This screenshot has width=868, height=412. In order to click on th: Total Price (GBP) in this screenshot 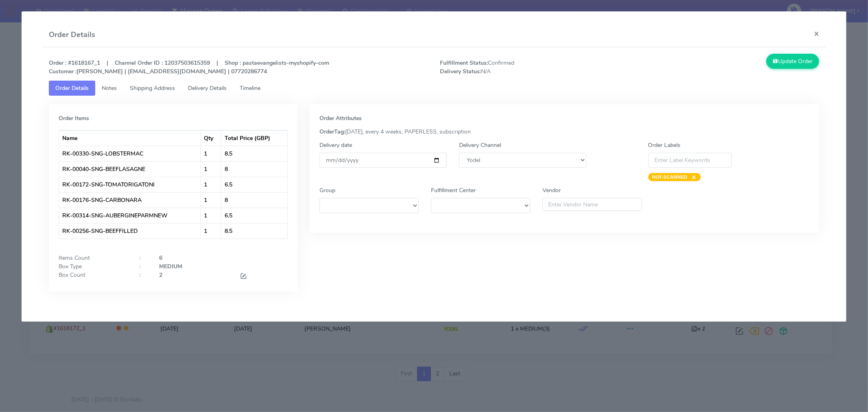, I will do `click(254, 138)`.